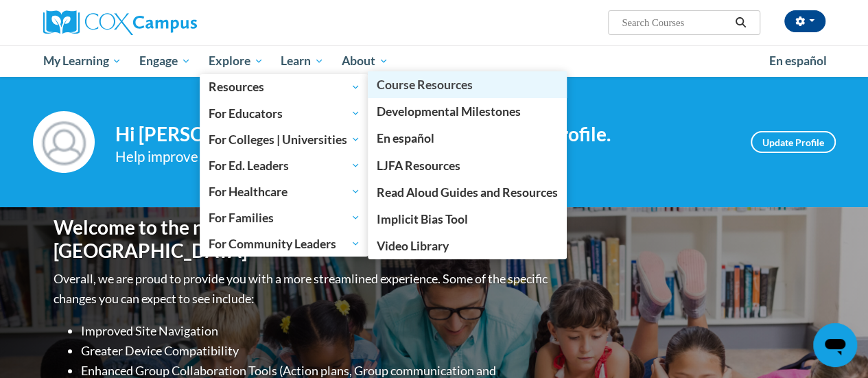  What do you see at coordinates (302, 288) in the screenshot?
I see `p: Overall, we are proud to provide you with a more streamlined experience. Some of the specific cha...` at bounding box center [302, 288].